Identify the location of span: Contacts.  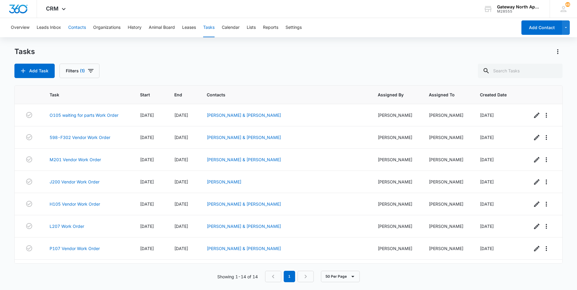
(281, 95).